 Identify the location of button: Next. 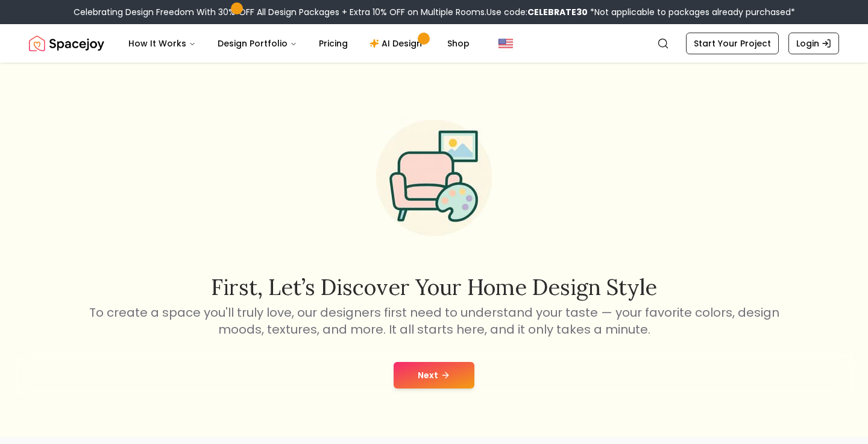
(434, 376).